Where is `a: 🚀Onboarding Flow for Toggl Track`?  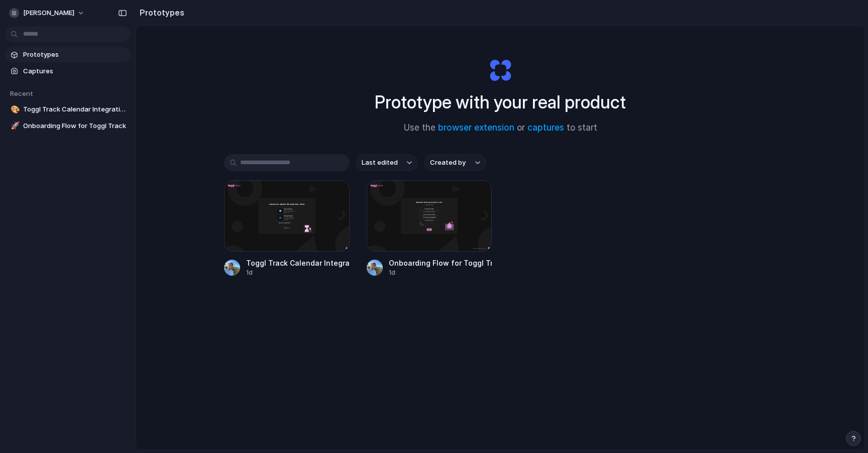 a: 🚀Onboarding Flow for Toggl Track is located at coordinates (68, 126).